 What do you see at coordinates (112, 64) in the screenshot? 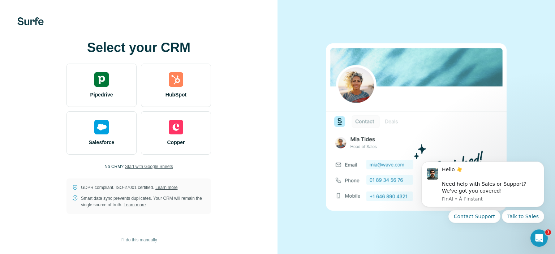
I see `button: Quick reply: Talk to Sales` at bounding box center [112, 64].